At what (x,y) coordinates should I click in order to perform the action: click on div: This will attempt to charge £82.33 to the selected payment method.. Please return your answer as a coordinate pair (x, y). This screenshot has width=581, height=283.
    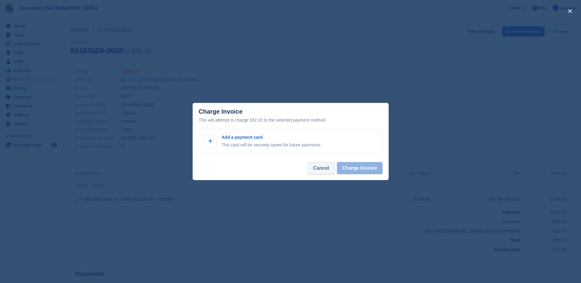
    Looking at the image, I should click on (291, 120).